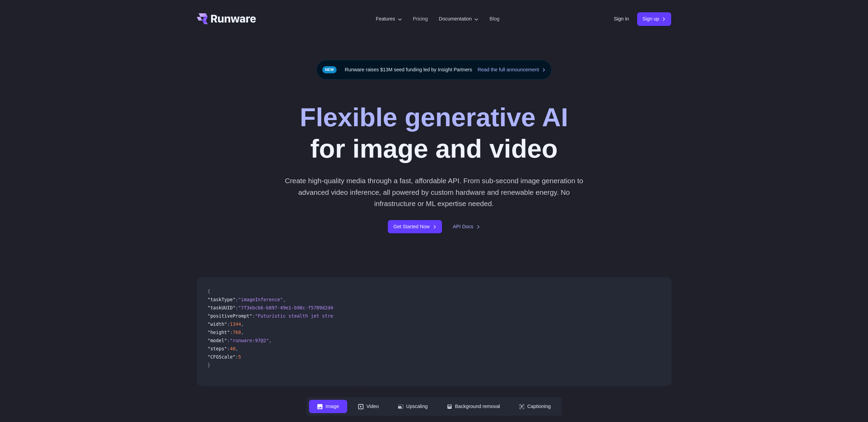 The width and height of the screenshot is (868, 422). What do you see at coordinates (368, 406) in the screenshot?
I see `button: Video` at bounding box center [368, 406].